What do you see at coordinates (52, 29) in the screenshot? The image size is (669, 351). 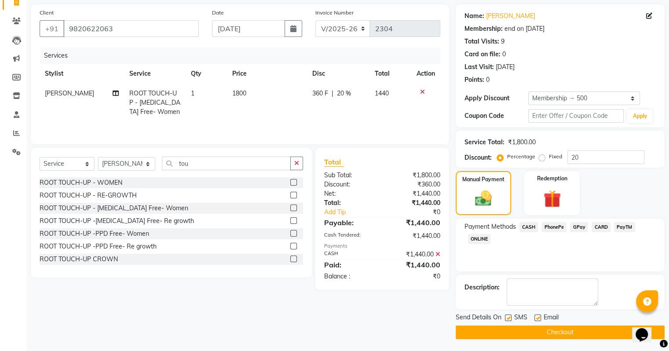 I see `button: +91` at bounding box center [52, 29].